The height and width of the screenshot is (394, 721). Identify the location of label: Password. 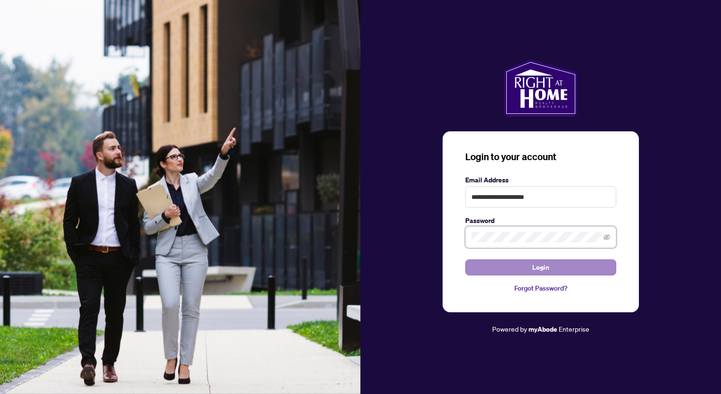
(541, 220).